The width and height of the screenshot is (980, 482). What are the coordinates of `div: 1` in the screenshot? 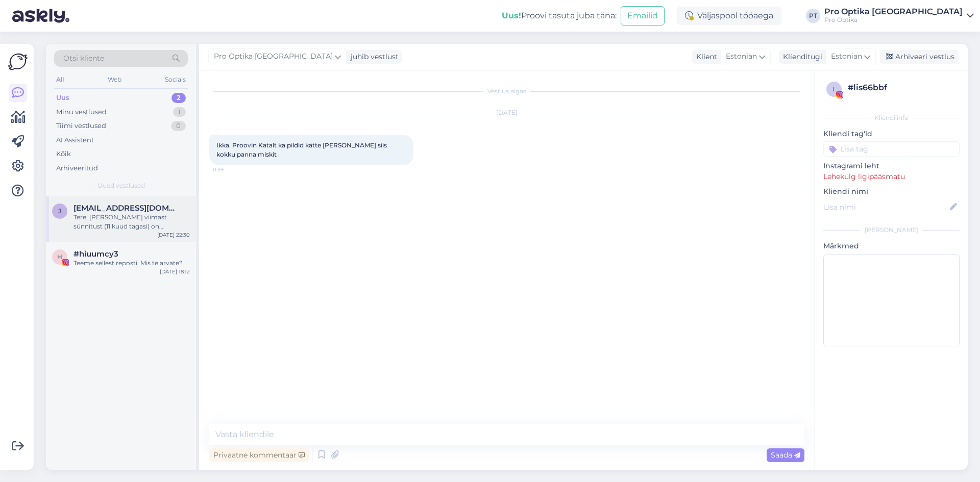 It's located at (179, 113).